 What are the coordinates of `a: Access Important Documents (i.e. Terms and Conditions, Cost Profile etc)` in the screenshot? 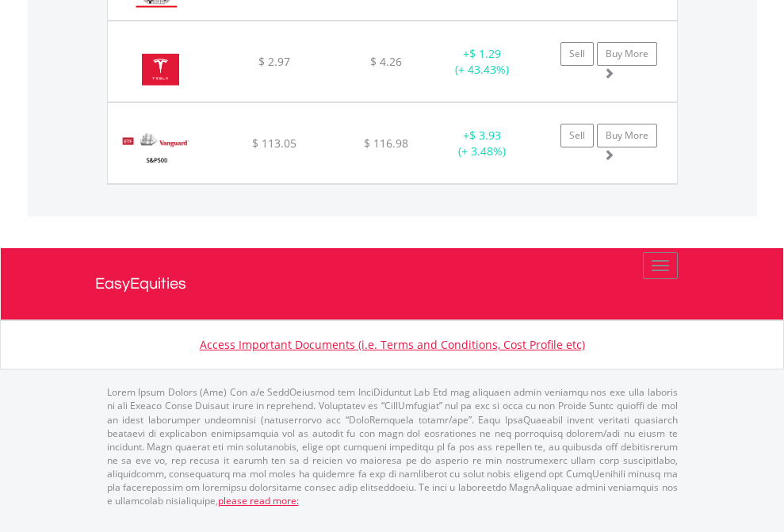 It's located at (392, 344).